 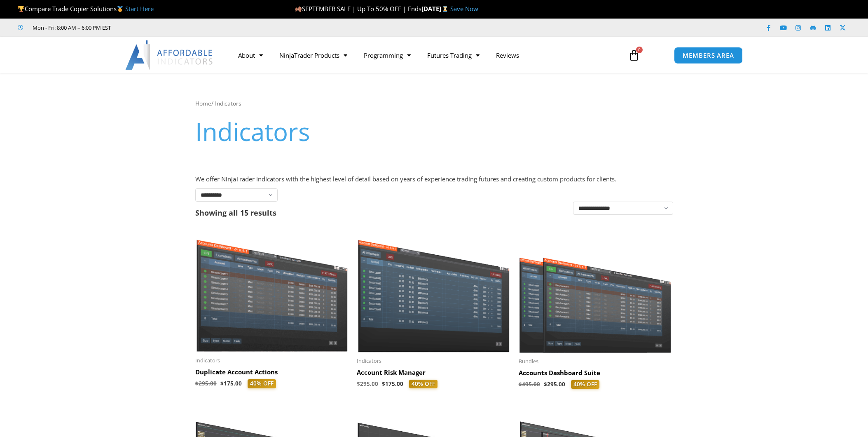 What do you see at coordinates (272, 372) in the screenshot?
I see `h2: Duplicate Account Actions` at bounding box center [272, 372].